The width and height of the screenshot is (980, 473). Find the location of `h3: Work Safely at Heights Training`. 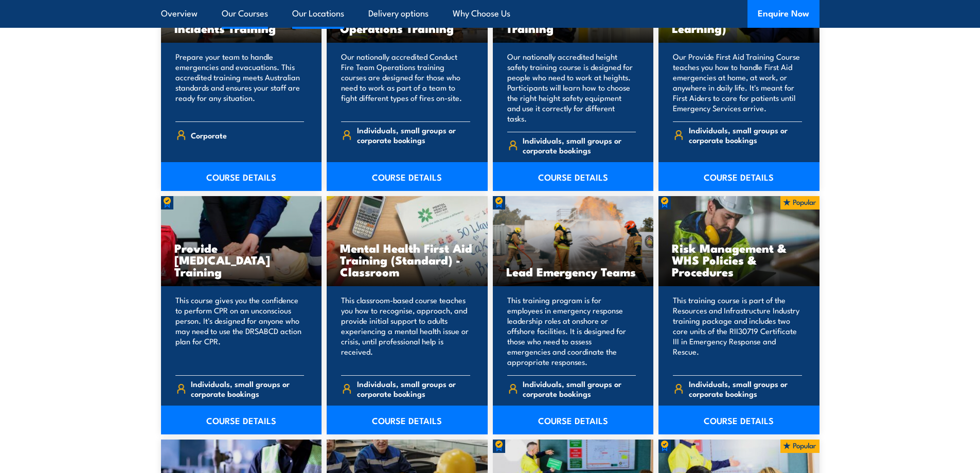

h3: Work Safely at Heights Training is located at coordinates (573, 22).